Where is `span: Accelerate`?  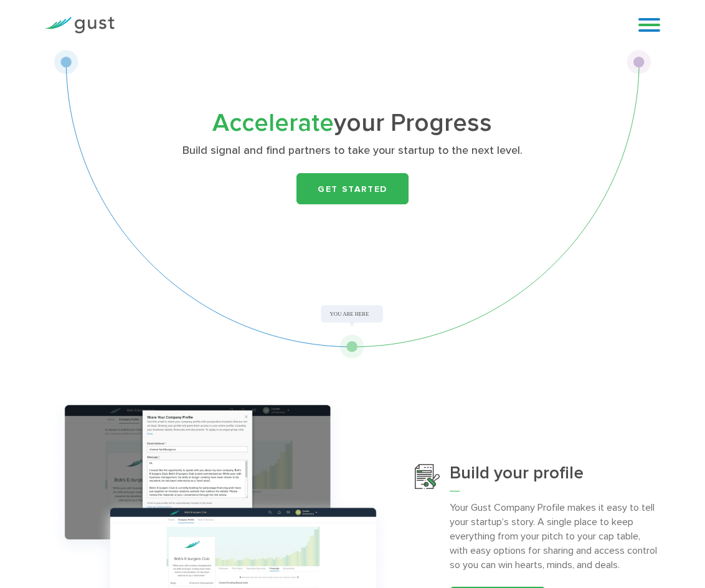 span: Accelerate is located at coordinates (273, 123).